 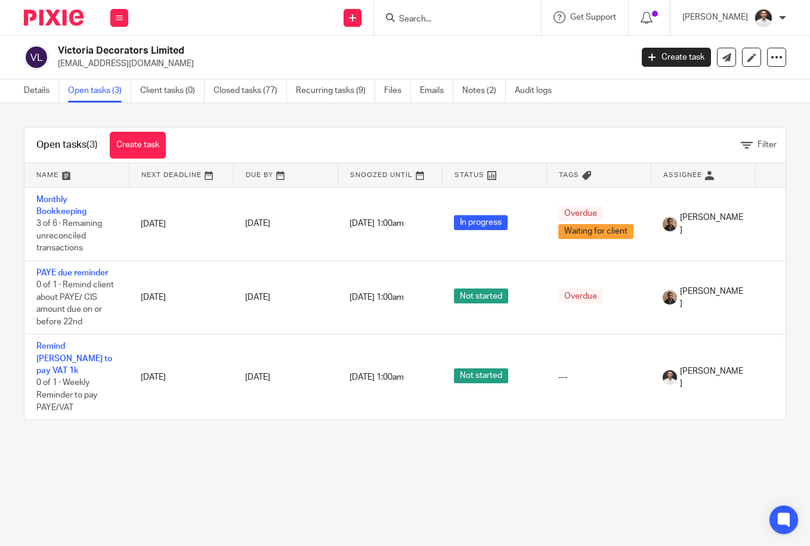 I want to click on img: svg%3E, so click(x=36, y=57).